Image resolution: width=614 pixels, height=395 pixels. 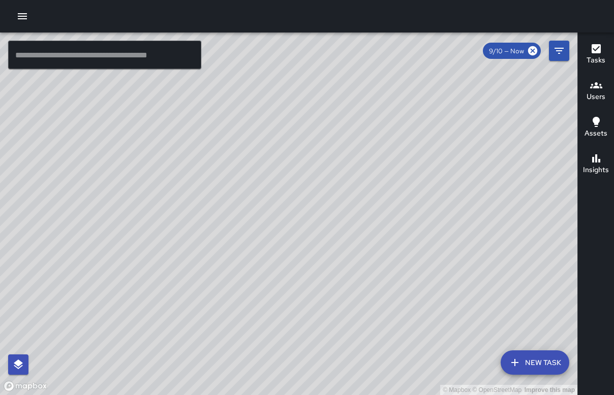 What do you see at coordinates (596, 60) in the screenshot?
I see `h6: Tasks` at bounding box center [596, 60].